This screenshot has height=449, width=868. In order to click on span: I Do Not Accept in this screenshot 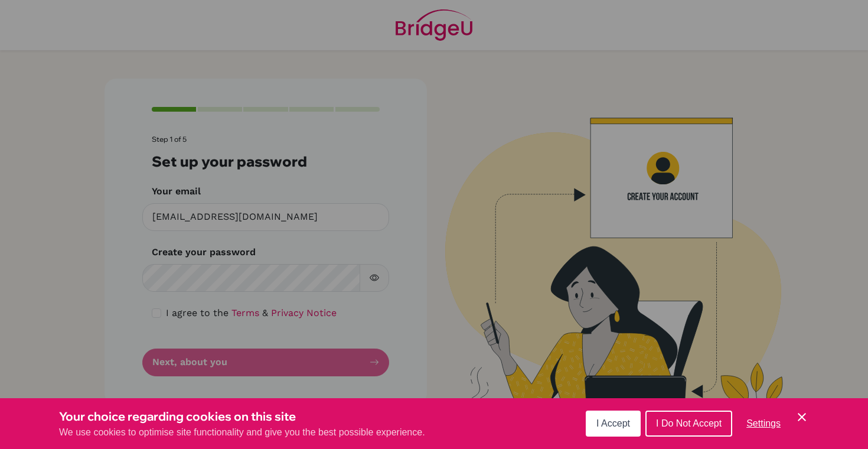, I will do `click(689, 423)`.